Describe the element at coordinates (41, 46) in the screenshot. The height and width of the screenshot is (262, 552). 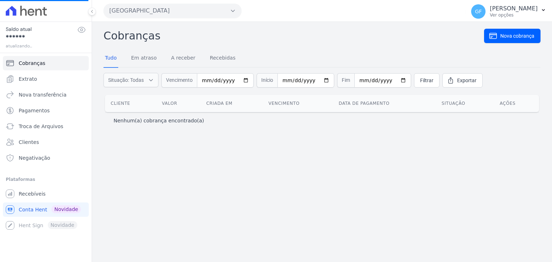
I see `span: atualizando...` at that location.